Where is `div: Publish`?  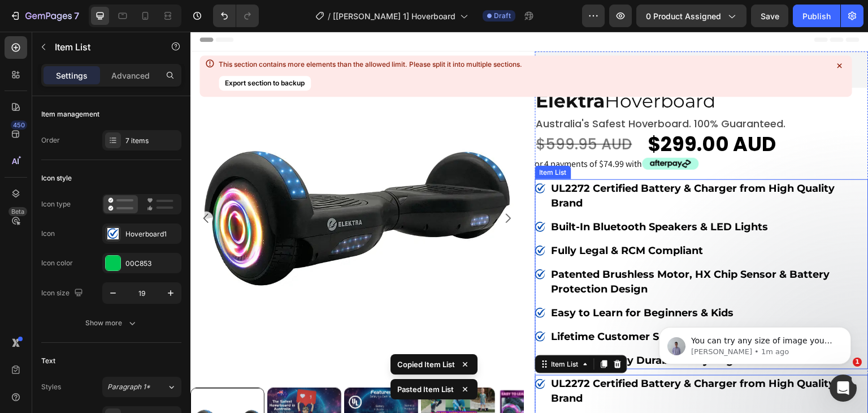
div: Publish is located at coordinates (816, 16).